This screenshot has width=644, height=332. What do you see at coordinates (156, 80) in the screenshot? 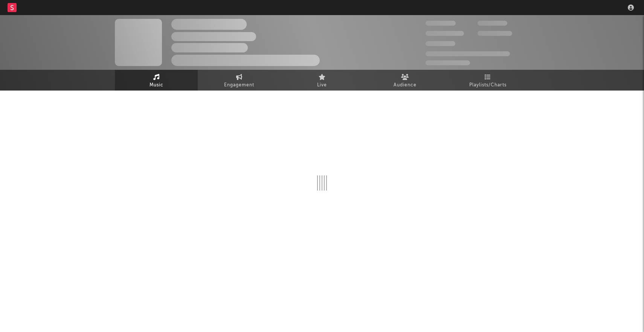
I see `a: Music` at bounding box center [156, 80].